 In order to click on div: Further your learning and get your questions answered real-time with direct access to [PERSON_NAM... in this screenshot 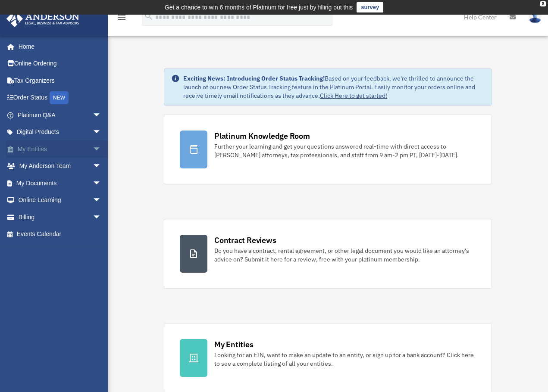, I will do `click(345, 151)`.